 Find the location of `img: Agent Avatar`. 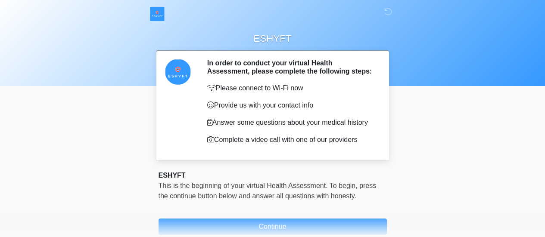

img: Agent Avatar is located at coordinates (178, 72).